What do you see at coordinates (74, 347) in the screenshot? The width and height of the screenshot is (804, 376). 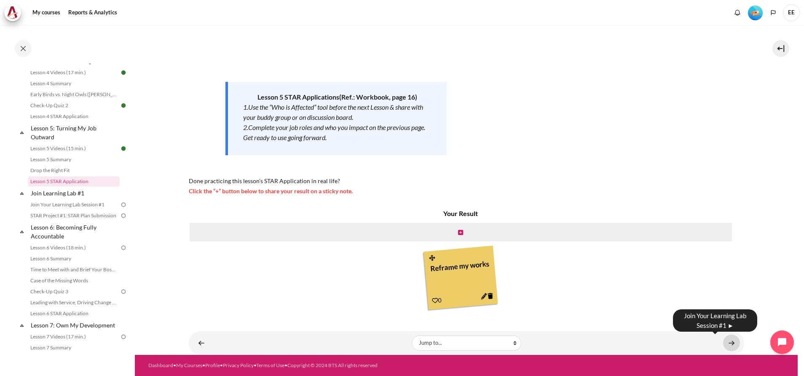 I see `a: Lesson 7 Summary` at bounding box center [74, 347].